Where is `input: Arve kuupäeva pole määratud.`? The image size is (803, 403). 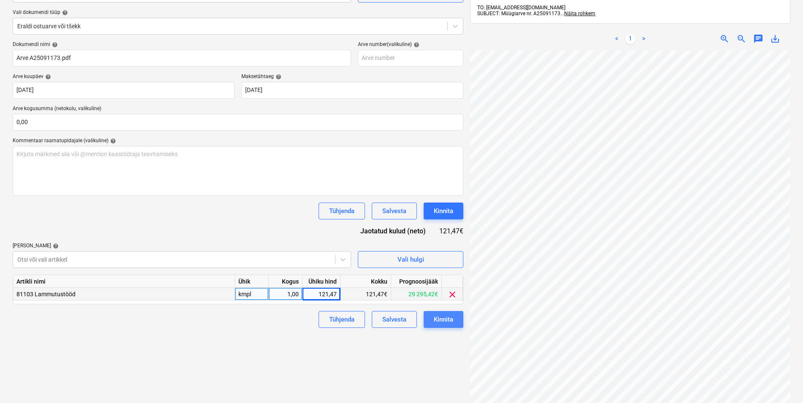
input: Arve kuupäeva pole määratud. is located at coordinates (124, 90).